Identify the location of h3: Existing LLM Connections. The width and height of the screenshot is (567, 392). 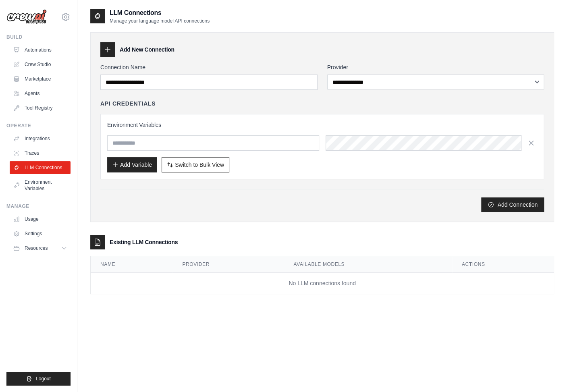
(144, 242).